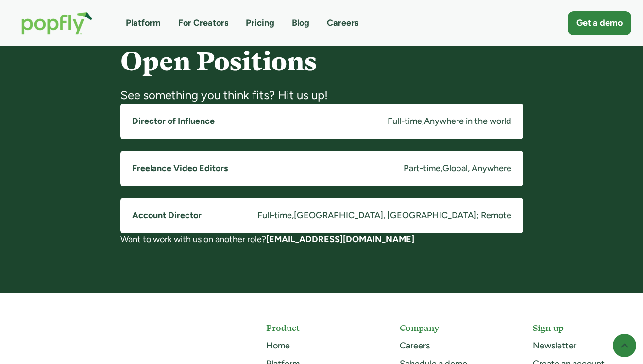  What do you see at coordinates (322, 95) in the screenshot?
I see `div: See something you think fits? Hit us up!` at bounding box center [322, 95].